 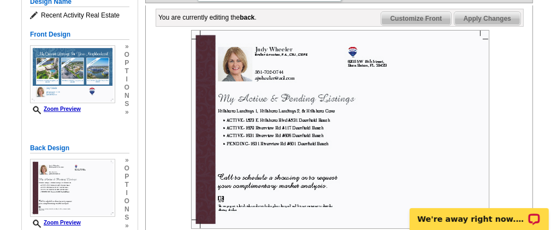 What do you see at coordinates (69, 23) in the screenshot?
I see `p: We're away right now. Please check back later!` at bounding box center [69, 23].